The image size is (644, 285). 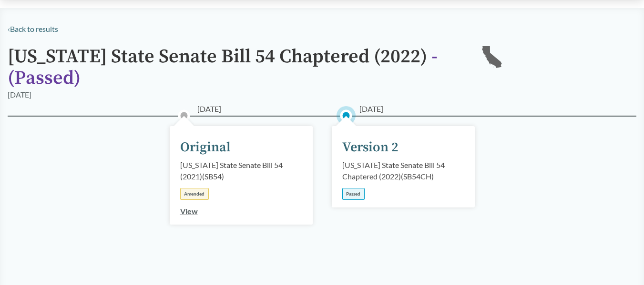 I want to click on div: Amended, so click(x=195, y=194).